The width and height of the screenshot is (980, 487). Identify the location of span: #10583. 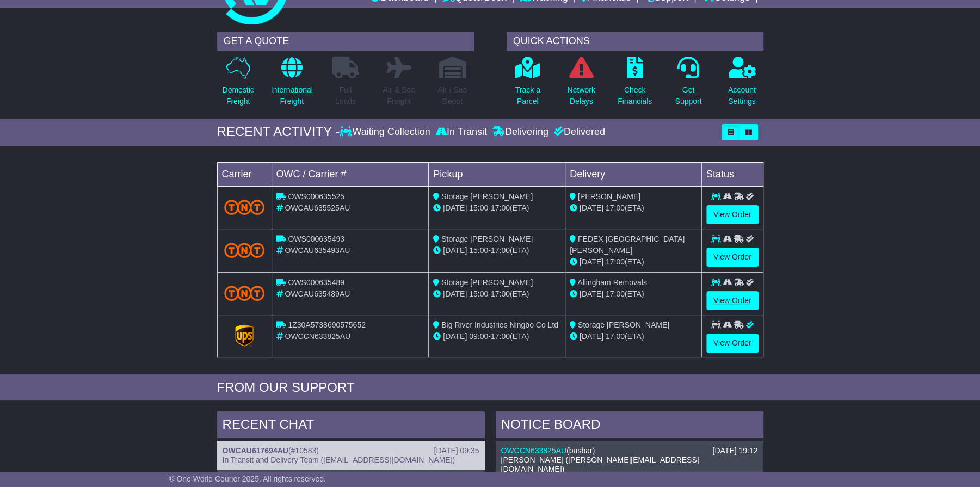
(304, 450).